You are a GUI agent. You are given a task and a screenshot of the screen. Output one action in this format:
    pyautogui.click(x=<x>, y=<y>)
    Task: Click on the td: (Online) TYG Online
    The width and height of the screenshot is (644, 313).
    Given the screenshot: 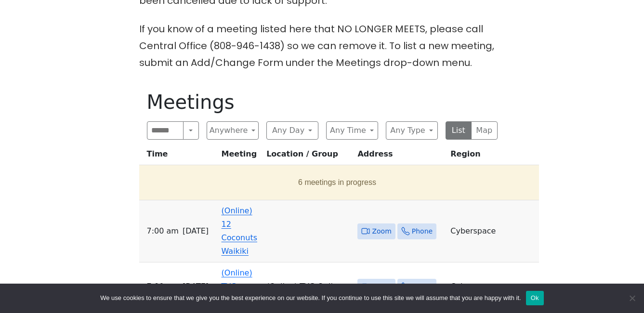 What is the action you would take?
    pyautogui.click(x=308, y=287)
    